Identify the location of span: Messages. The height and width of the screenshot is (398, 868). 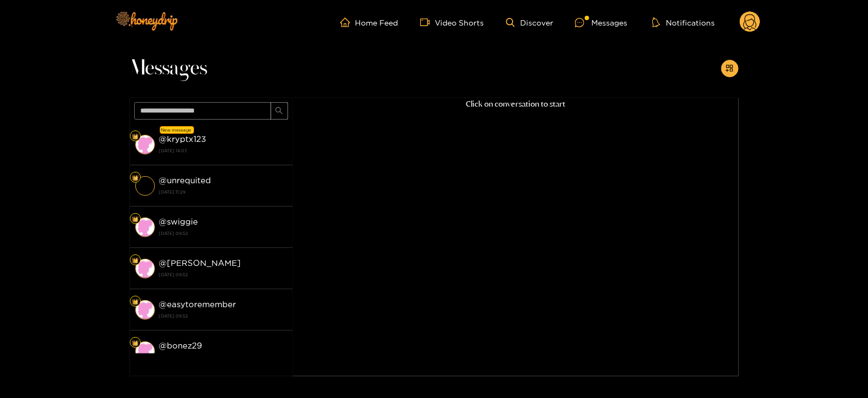
(169, 69).